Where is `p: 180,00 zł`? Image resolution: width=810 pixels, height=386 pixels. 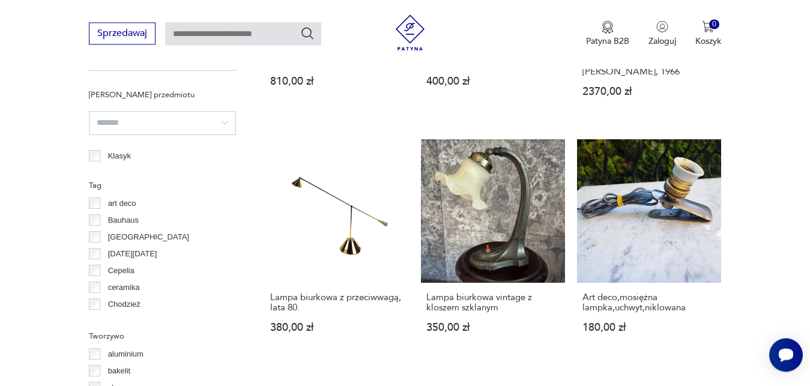
p: 180,00 zł is located at coordinates (649, 327).